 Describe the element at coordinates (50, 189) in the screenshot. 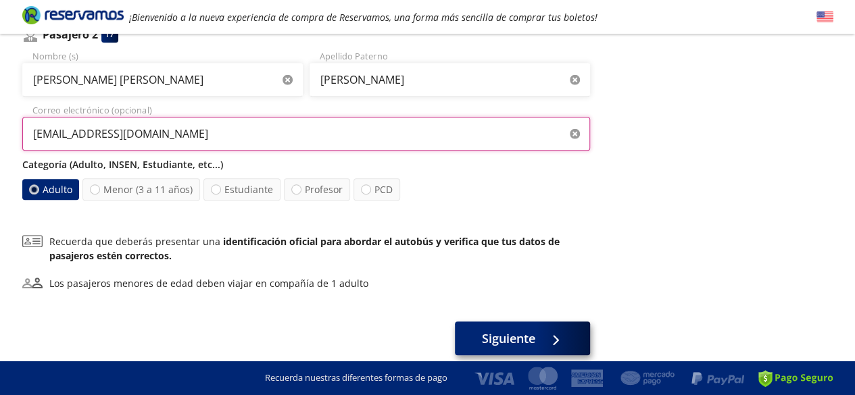

I see `label: Adulto` at that location.